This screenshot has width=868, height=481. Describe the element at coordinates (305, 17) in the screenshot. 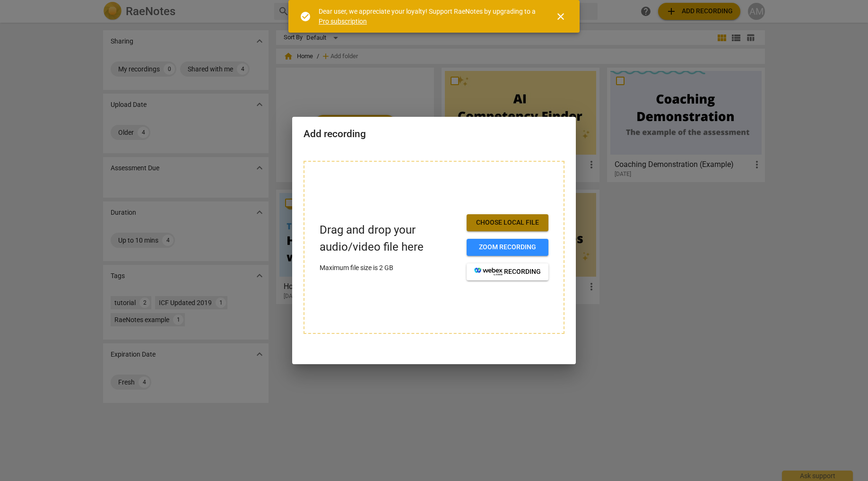

I see `span: check_circle` at that location.